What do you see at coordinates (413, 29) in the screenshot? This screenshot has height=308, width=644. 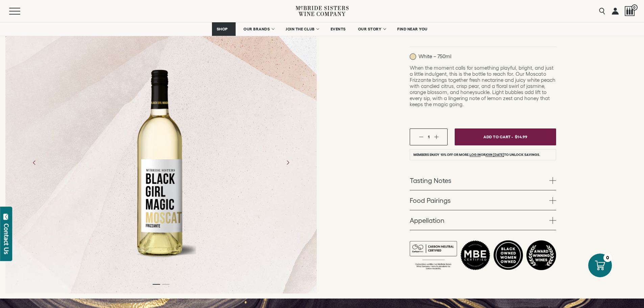 I see `span: FIND NEAR YOU` at bounding box center [413, 29].